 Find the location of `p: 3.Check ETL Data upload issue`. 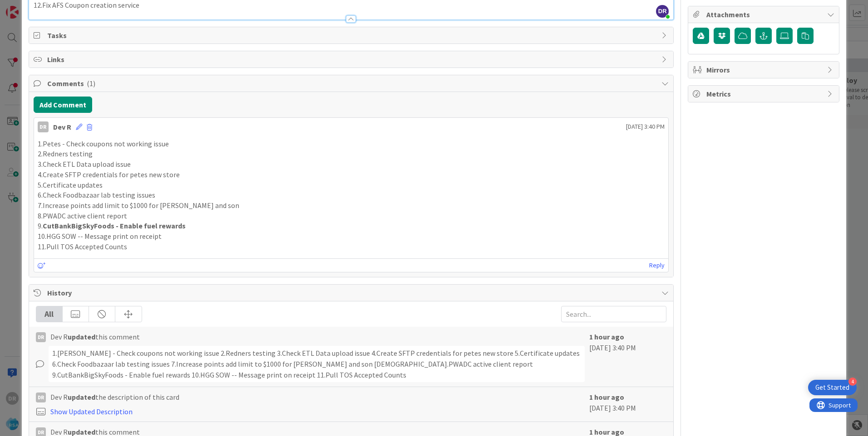

p: 3.Check ETL Data upload issue is located at coordinates (351, 164).